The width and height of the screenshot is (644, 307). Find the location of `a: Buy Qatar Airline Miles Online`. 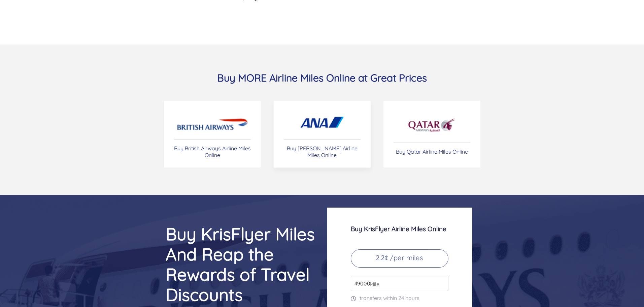

a: Buy Qatar Airline Miles Online is located at coordinates (432, 135).